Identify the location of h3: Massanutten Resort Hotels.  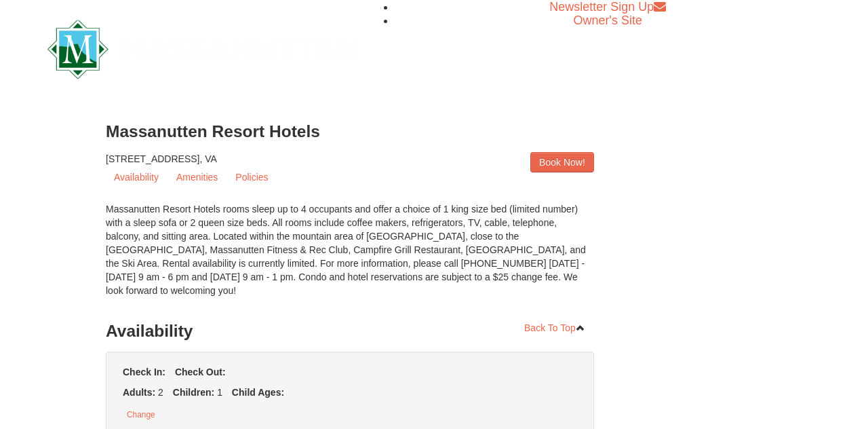
(434, 132).